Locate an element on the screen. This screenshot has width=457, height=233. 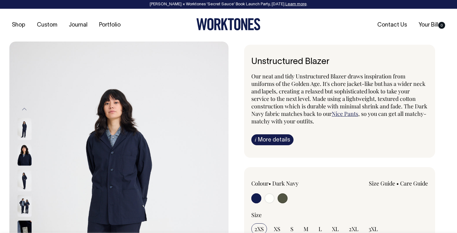
a: Care Guide is located at coordinates (414, 184).